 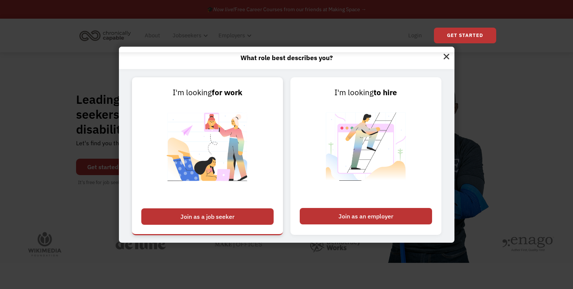 What do you see at coordinates (207, 216) in the screenshot?
I see `div: Join as a job seeker` at bounding box center [207, 216].